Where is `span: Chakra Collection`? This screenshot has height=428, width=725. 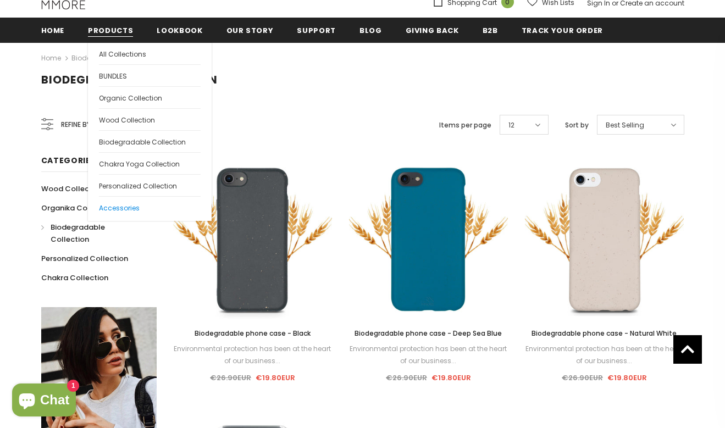 span: Chakra Collection is located at coordinates (75, 278).